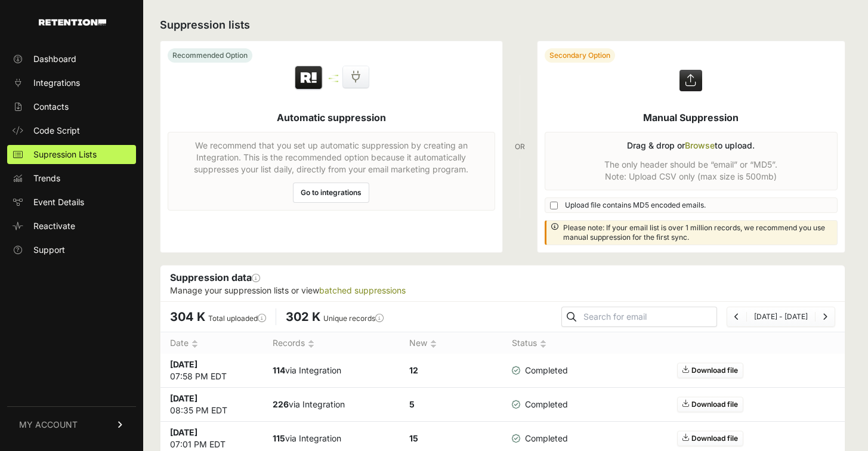 The image size is (868, 451). What do you see at coordinates (520, 147) in the screenshot?
I see `div: OR` at bounding box center [520, 147].